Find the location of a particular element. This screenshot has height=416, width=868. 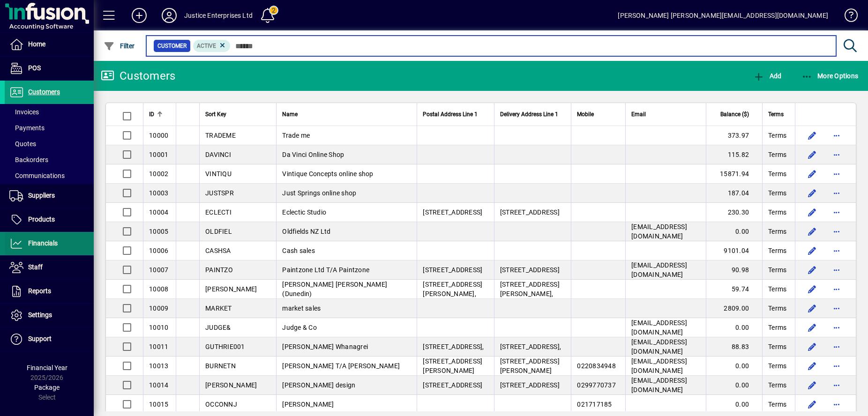

span: JUSTSPR is located at coordinates (219, 193).